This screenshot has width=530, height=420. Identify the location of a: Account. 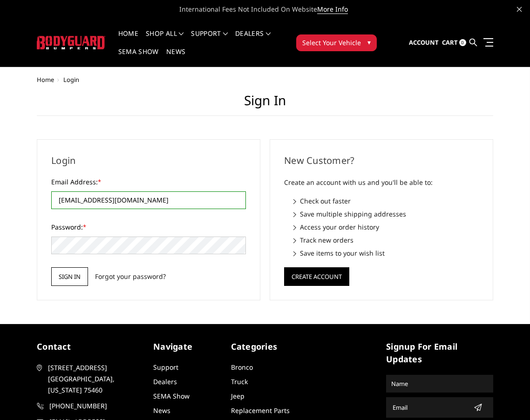
(424, 43).